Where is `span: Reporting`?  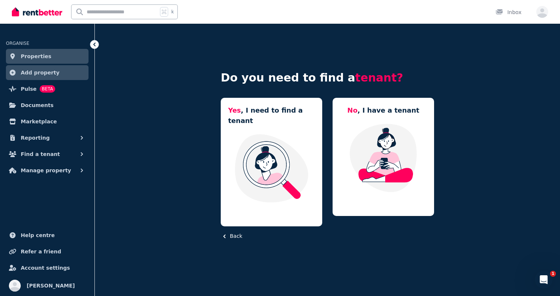
span: Reporting is located at coordinates (35, 138).